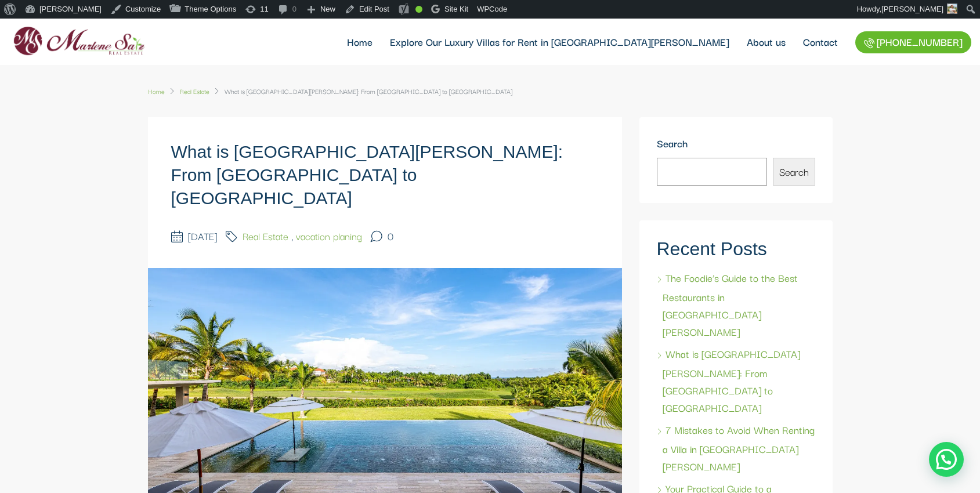  What do you see at coordinates (382, 236) in the screenshot?
I see `li: 0` at bounding box center [382, 236].